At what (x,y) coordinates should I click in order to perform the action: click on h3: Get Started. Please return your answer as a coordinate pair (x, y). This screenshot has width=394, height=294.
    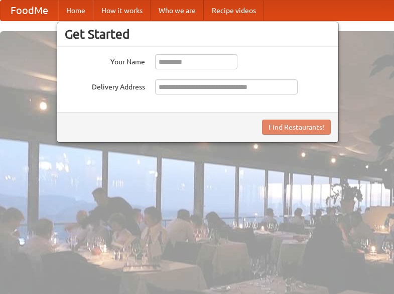
    Looking at the image, I should click on (198, 34).